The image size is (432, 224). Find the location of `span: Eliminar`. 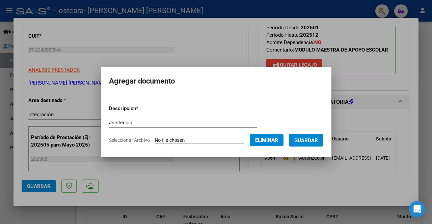

span: Eliminar is located at coordinates (266, 140).